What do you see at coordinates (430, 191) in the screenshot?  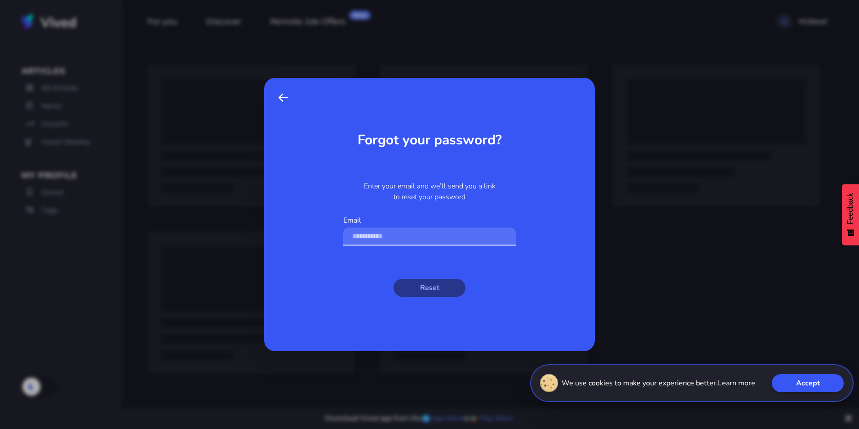 I see `h2: Enter your email and we’ll send you a link to reset your password` at bounding box center [430, 191].